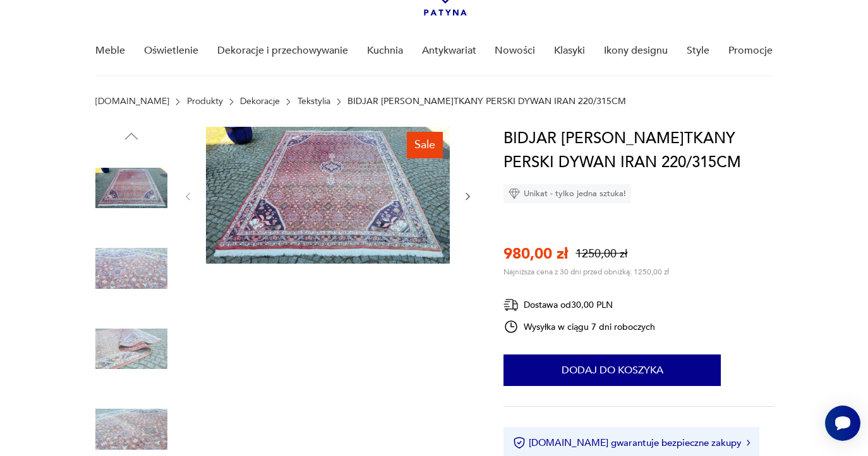 The width and height of the screenshot is (868, 456). Describe the element at coordinates (110, 51) in the screenshot. I see `a: Meble` at that location.